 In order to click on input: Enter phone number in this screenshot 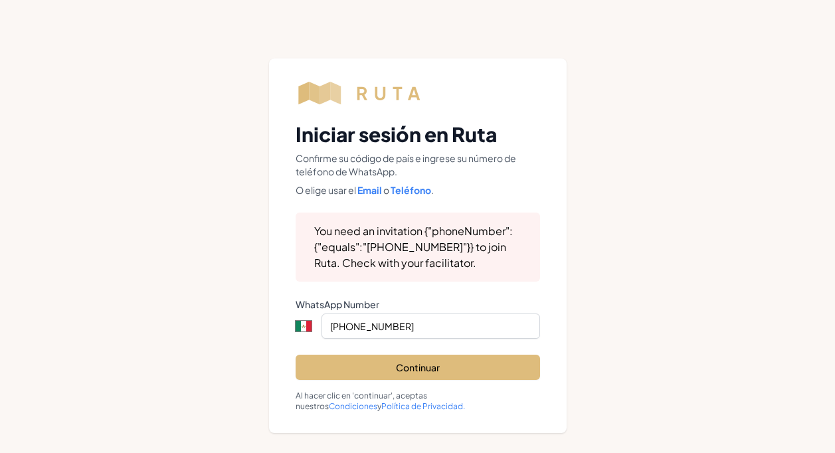, I will do `click(431, 326)`.